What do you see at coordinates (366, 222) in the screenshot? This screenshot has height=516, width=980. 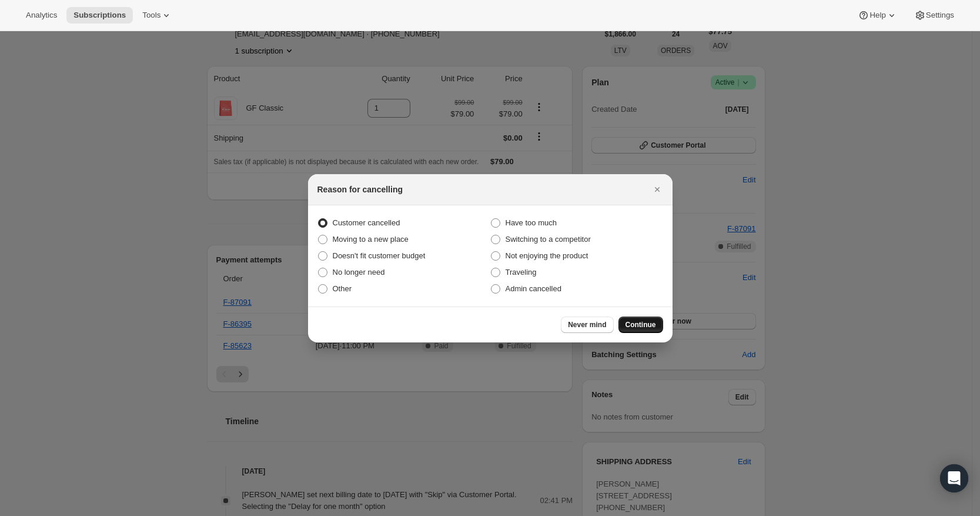 I see `span: Customer cancelled` at bounding box center [366, 222].